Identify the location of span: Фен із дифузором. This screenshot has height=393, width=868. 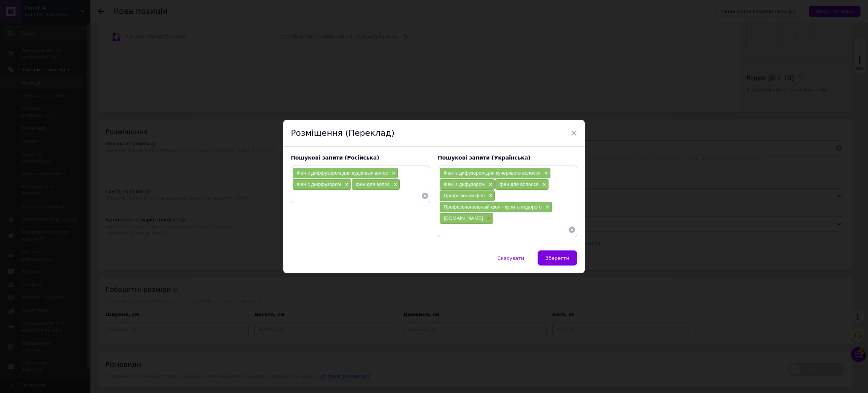
(464, 184).